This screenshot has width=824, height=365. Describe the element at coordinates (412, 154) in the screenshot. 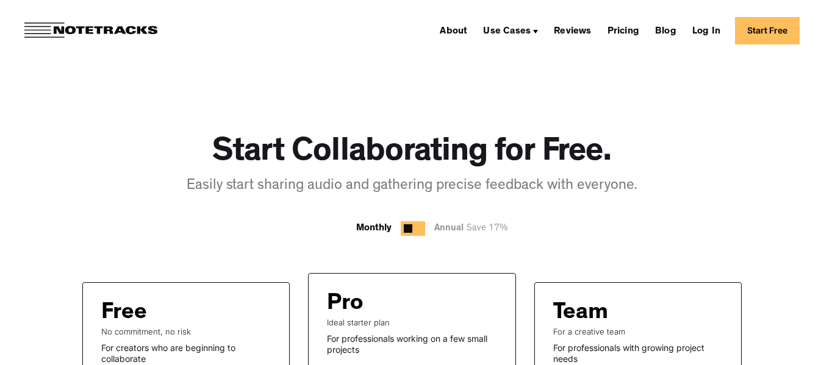

I see `h1: Start Collaborating for Free.` at that location.